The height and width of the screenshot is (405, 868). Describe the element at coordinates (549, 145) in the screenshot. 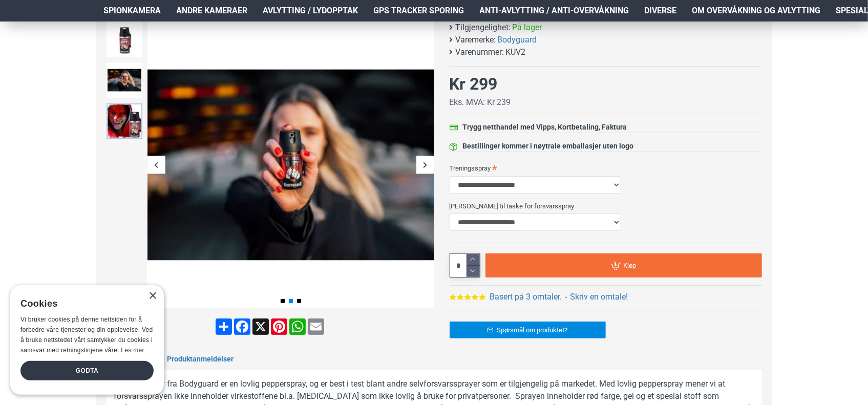

I see `div: Bestillinger kommer i nøytrale emballasjer uten logo` at that location.